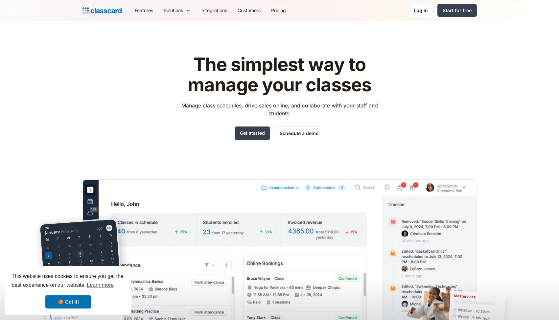 Image resolution: width=559 pixels, height=320 pixels. I want to click on a: dismiss cookie message, so click(68, 302).